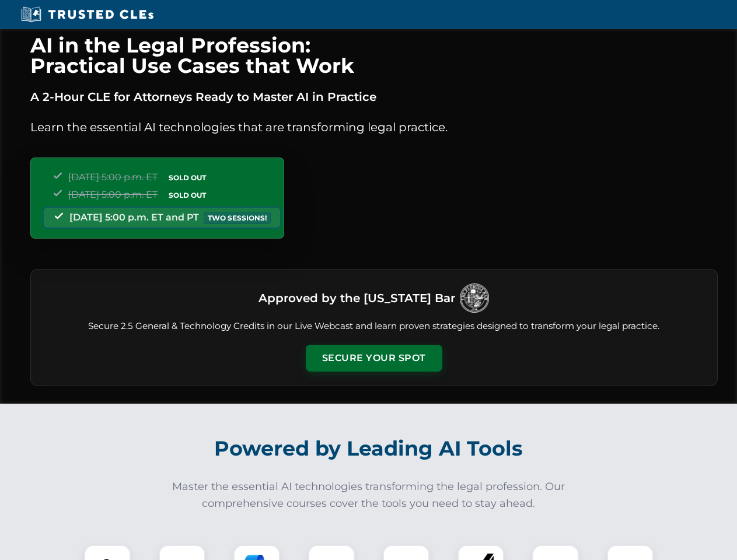  Describe the element at coordinates (374, 326) in the screenshot. I see `p: Secure 2.5 General & Technology Credits in our Live Webcast and learn proven strategies designed ...` at that location.